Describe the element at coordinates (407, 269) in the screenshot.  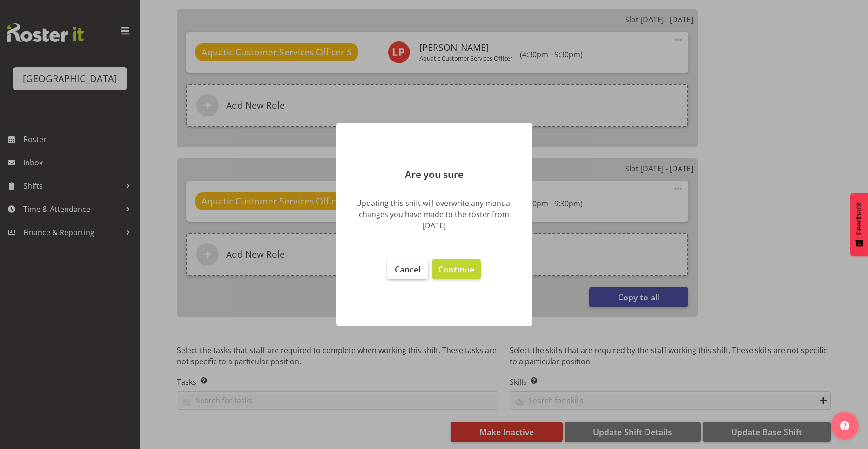
I see `span: Cancel` at that location.